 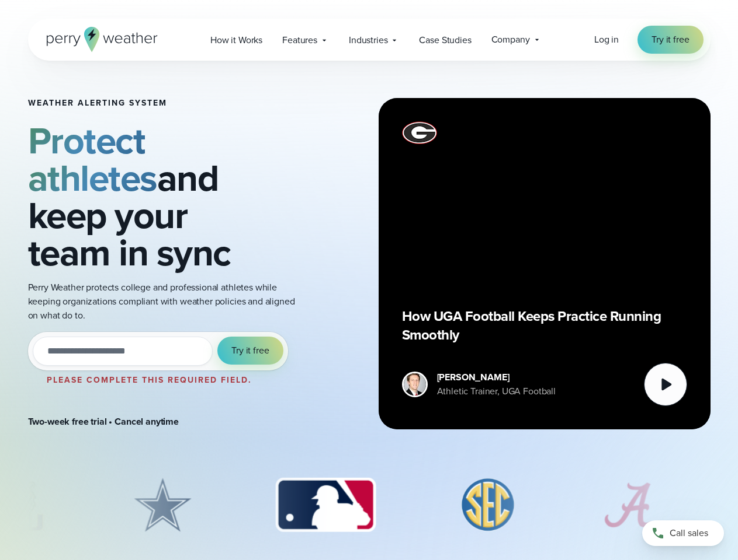 What do you see at coordinates (606, 40) in the screenshot?
I see `a: Log in` at bounding box center [606, 40].